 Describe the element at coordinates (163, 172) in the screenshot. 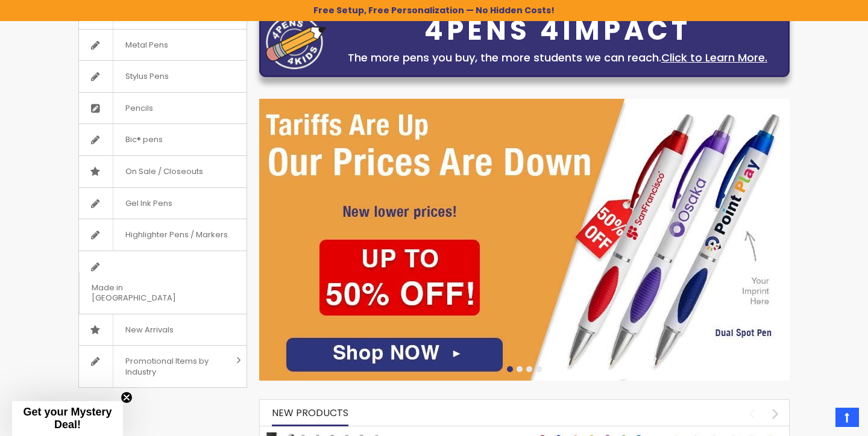

I see `a: On Sale / Closeouts` at that location.